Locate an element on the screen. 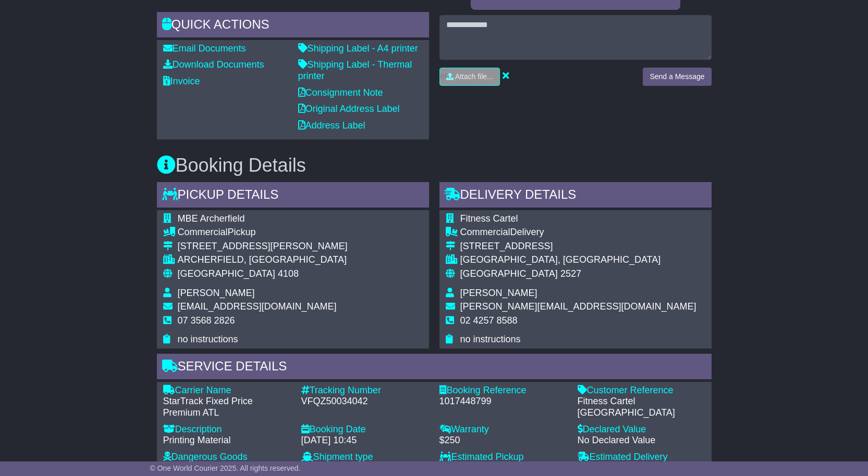 This screenshot has height=476, width=868. div: Quick Actions is located at coordinates (293, 26).